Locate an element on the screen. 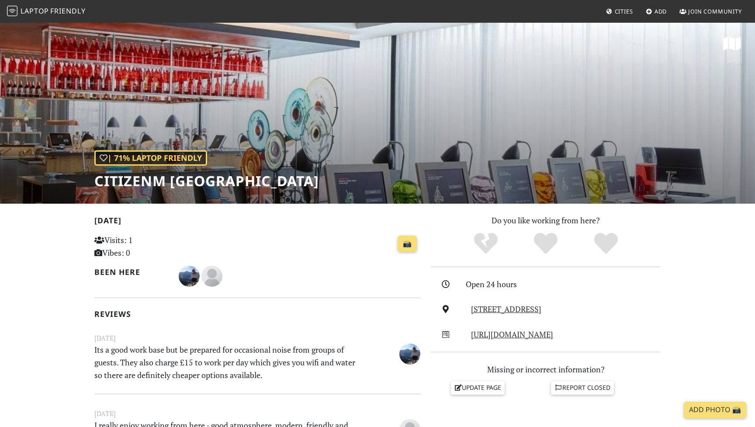 The height and width of the screenshot is (427, 755). a: LaptopFriendly LaptopFriendly is located at coordinates (46, 11).